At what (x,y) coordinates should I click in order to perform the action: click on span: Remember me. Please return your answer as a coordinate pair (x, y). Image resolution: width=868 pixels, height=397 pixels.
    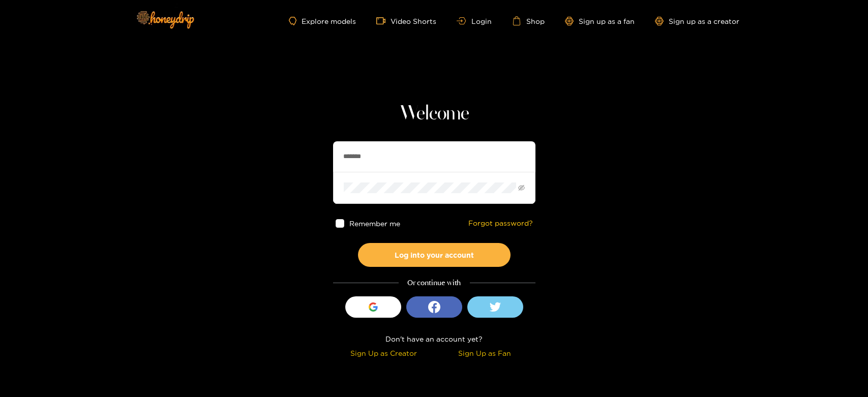
    Looking at the image, I should click on (374, 223).